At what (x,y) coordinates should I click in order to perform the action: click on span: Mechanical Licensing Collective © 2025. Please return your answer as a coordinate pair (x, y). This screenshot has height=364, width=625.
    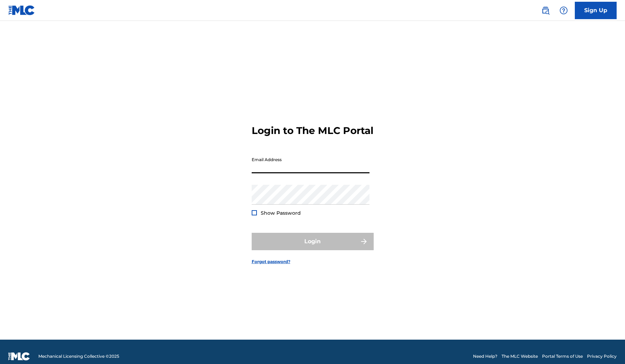
    Looking at the image, I should click on (79, 357).